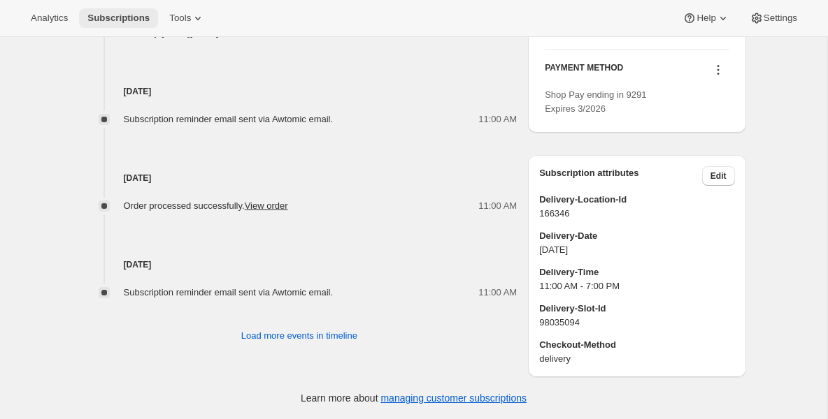  What do you see at coordinates (118, 18) in the screenshot?
I see `span: Subscriptions` at bounding box center [118, 18].